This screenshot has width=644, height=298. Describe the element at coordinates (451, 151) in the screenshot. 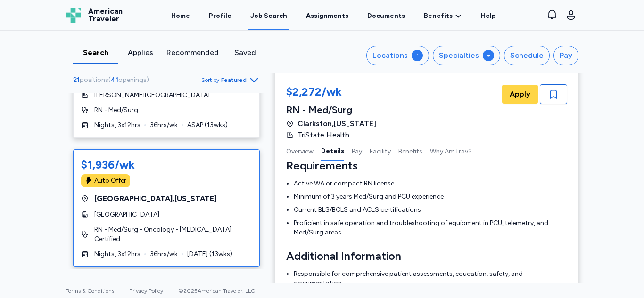

I see `button: Why AmTrav?` at that location.